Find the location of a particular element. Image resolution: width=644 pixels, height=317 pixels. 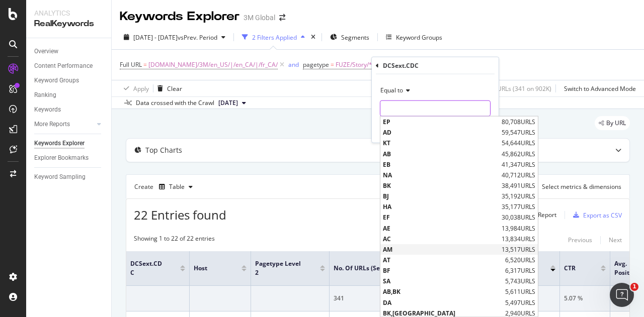

span: 45,862 URLS is located at coordinates (518, 154).